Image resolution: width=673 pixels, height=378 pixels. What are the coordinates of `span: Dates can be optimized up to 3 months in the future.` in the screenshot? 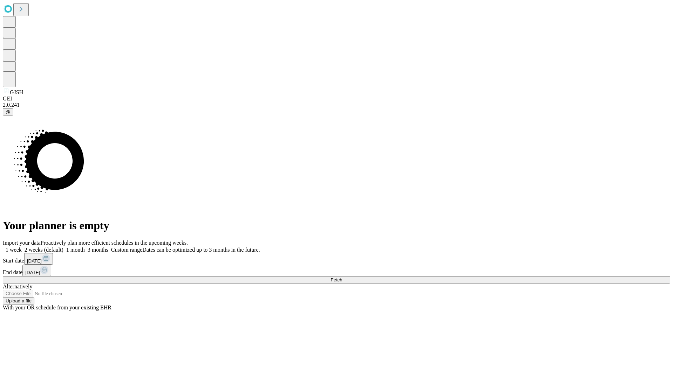 It's located at (201, 250).